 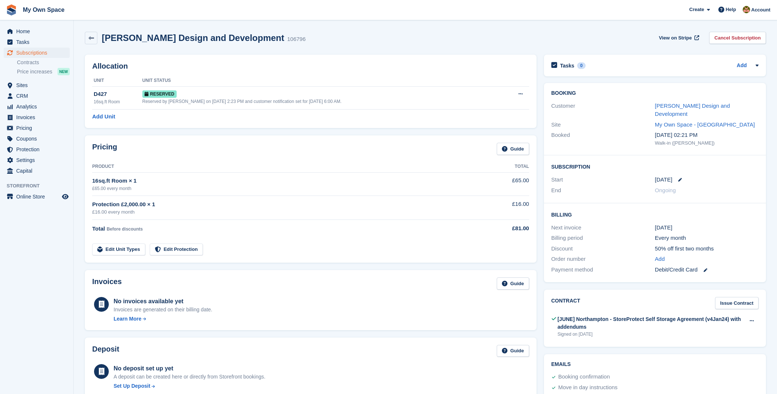 What do you see at coordinates (603, 125) in the screenshot?
I see `div: Site` at bounding box center [603, 125].